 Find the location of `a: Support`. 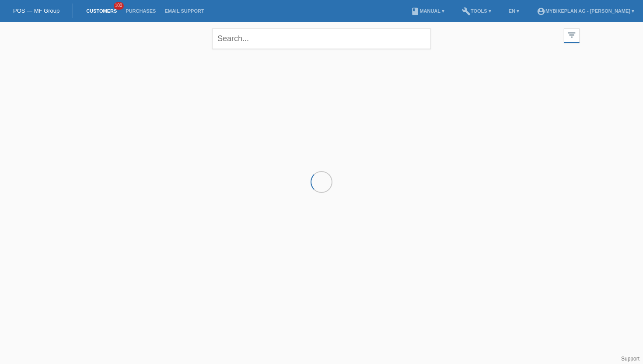

a: Support is located at coordinates (630, 359).